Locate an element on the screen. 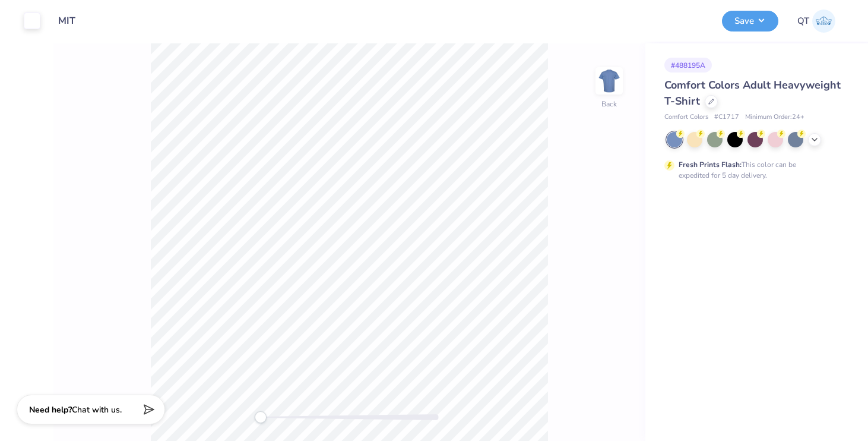  img: Qa Test is located at coordinates (823, 21).